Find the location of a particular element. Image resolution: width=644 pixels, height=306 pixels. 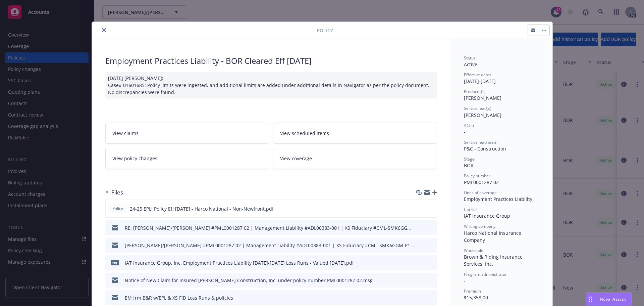

span: Premium is located at coordinates (472, 291).